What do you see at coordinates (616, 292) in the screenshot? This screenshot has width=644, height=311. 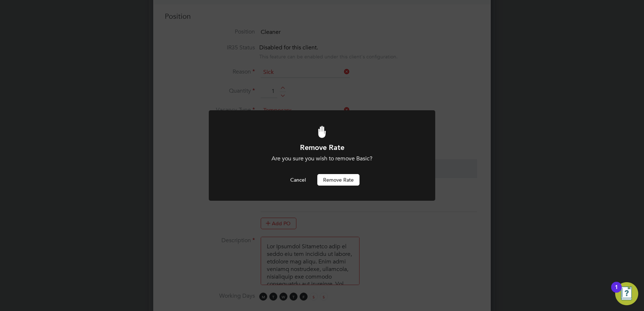 I see `div: 1` at bounding box center [616, 292].